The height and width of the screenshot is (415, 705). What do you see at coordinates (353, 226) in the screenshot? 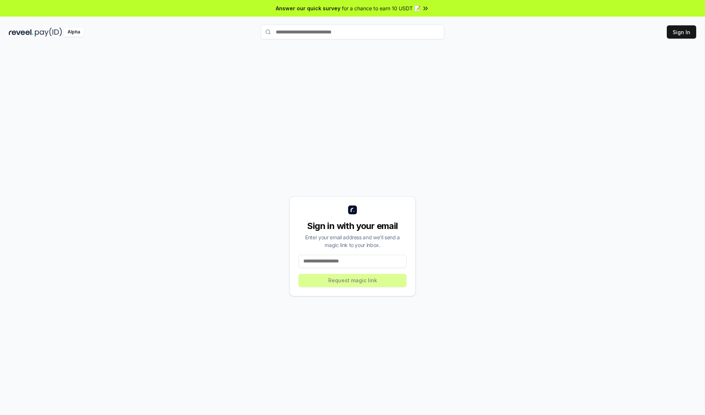
I see `div: Sign in with your email` at bounding box center [353, 226].